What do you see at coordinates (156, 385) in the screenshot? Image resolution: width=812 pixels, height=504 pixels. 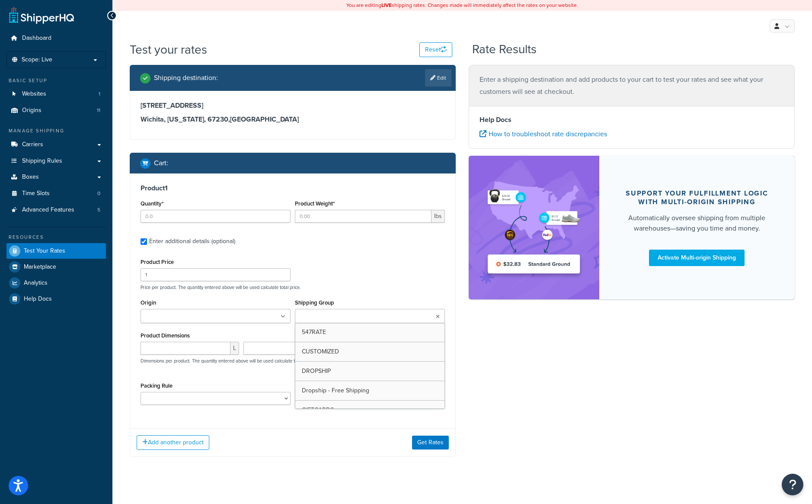 I see `label: Packing Rule` at bounding box center [156, 385].